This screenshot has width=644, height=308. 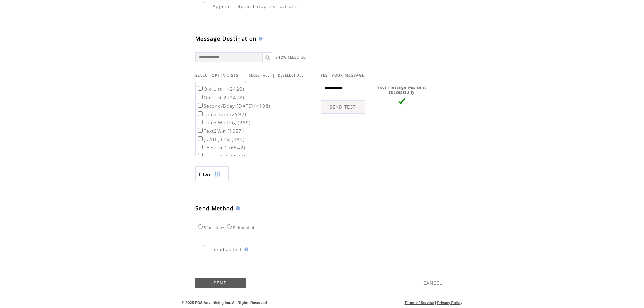 I want to click on label: Table Waiting (269), so click(x=223, y=123).